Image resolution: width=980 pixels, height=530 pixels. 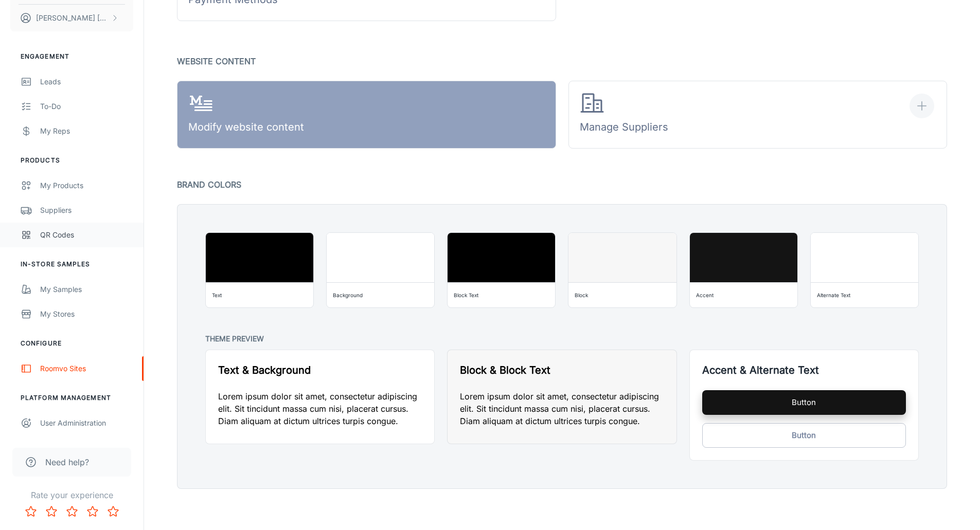 What do you see at coordinates (804, 371) in the screenshot?
I see `h5: Accent & Alternate Text` at bounding box center [804, 371].